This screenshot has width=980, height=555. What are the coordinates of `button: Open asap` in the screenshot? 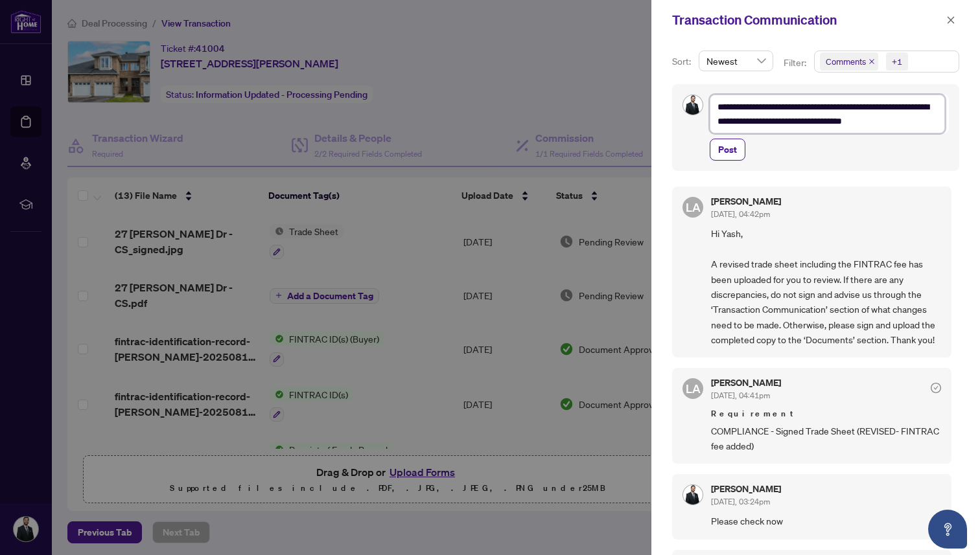 It's located at (948, 529).